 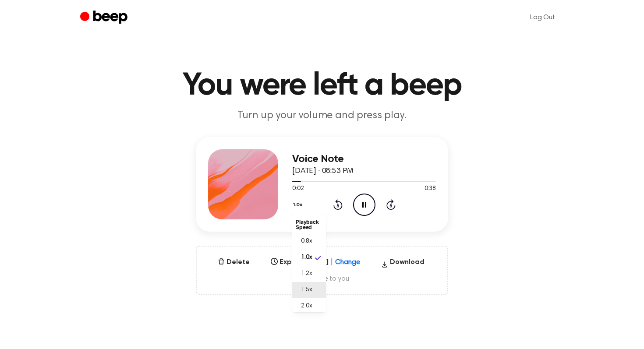 I want to click on span: 0.8x, so click(x=306, y=241).